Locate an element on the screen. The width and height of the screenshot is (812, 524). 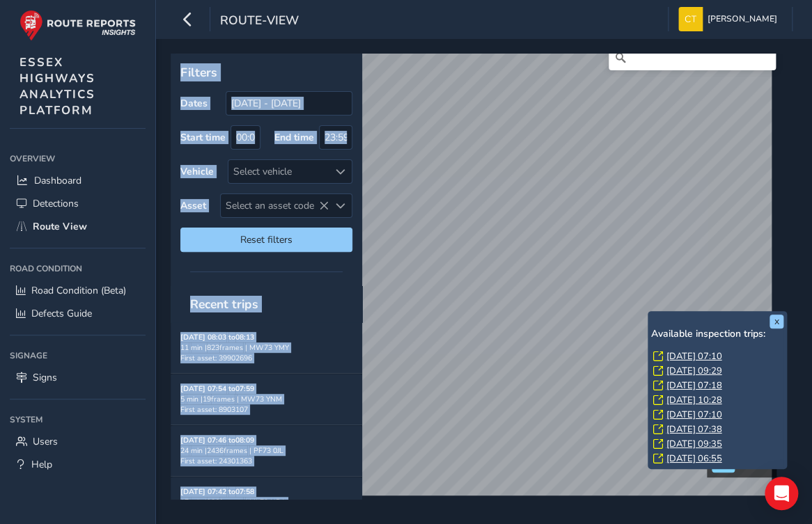
span: Detections is located at coordinates (56, 203).